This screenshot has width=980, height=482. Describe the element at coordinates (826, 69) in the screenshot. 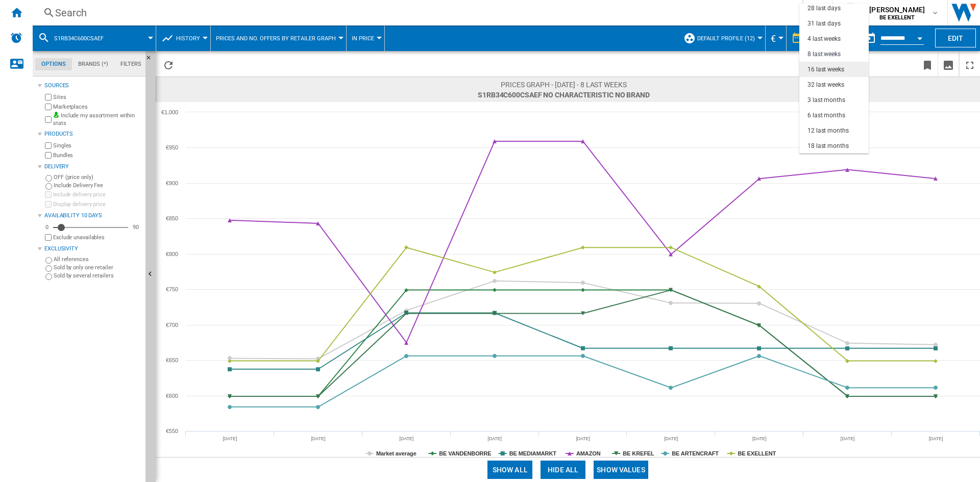

I see `div: 16 last weeks` at that location.